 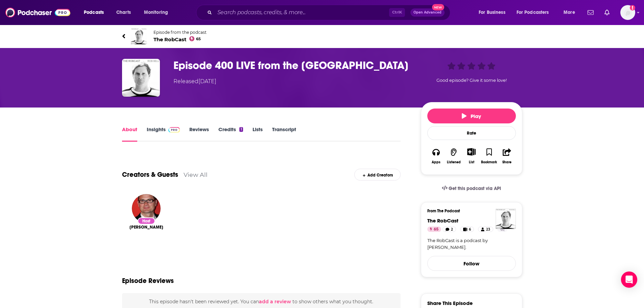 I want to click on span: Charts, so click(x=123, y=13).